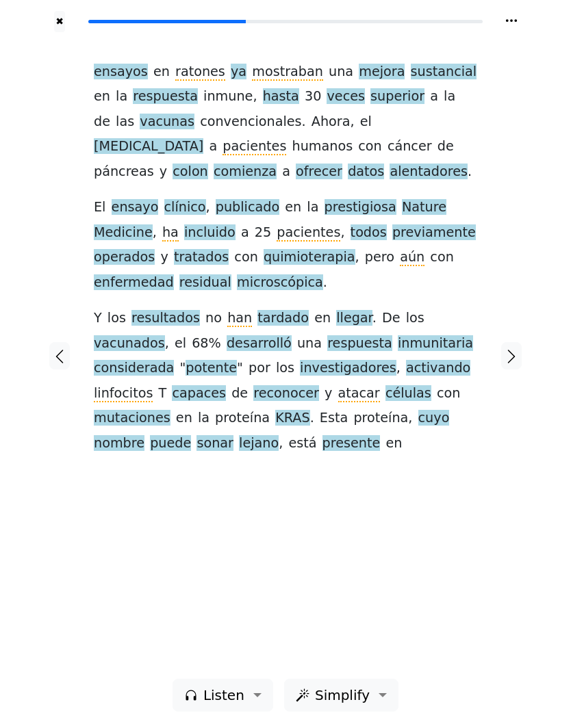  I want to click on span: quimioterapia, so click(309, 257).